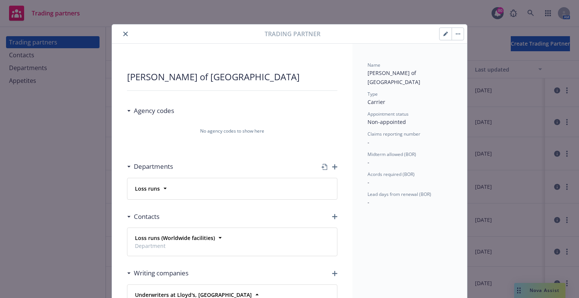  What do you see at coordinates (153, 167) in the screenshot?
I see `h3: Departments` at bounding box center [153, 167].